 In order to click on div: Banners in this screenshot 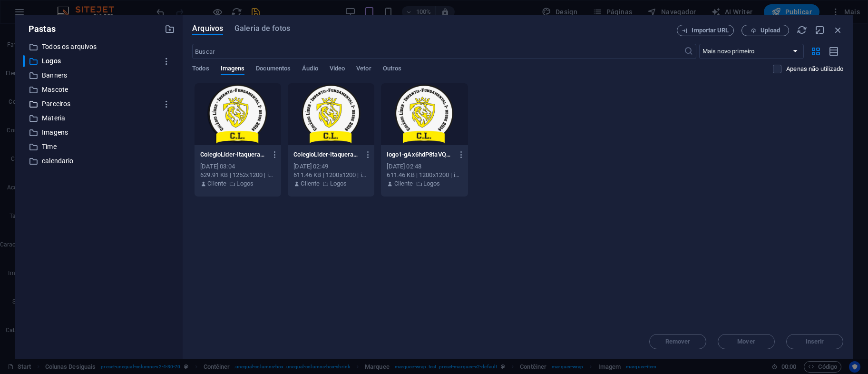, I will do `click(99, 75)`.